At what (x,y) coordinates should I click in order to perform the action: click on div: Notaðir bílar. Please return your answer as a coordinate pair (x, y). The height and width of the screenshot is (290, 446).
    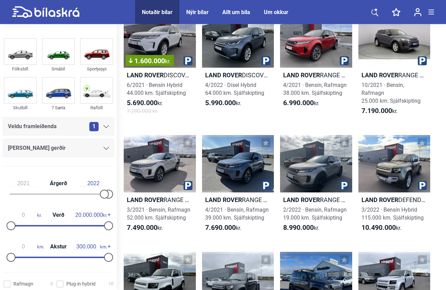
    Looking at the image, I should click on (157, 12).